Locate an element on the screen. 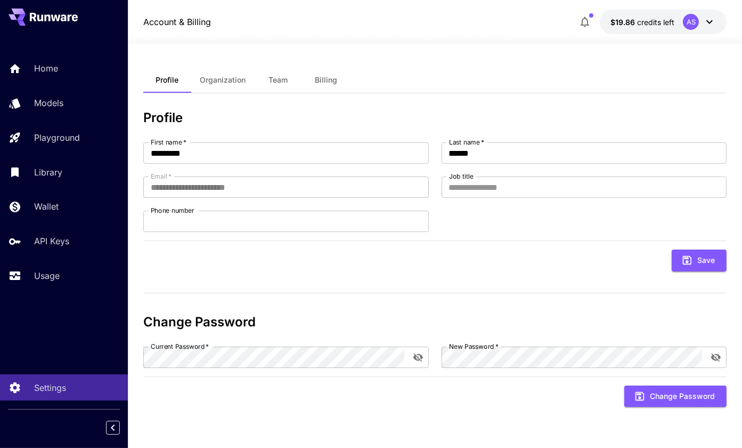 The width and height of the screenshot is (742, 448). p: API Keys is located at coordinates (52, 241).